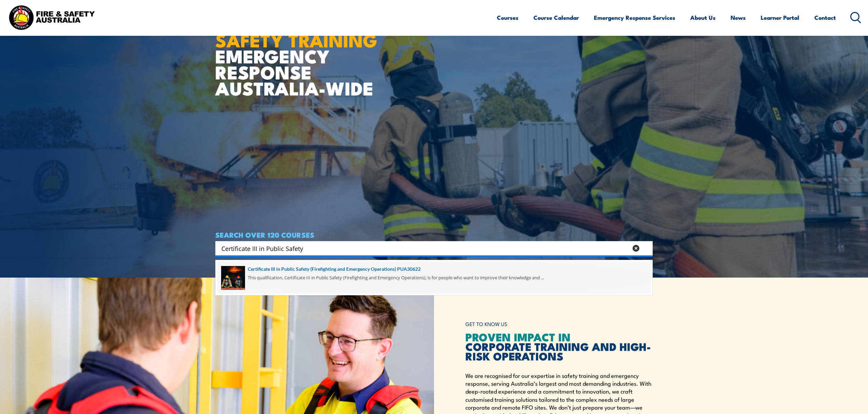 This screenshot has width=868, height=414. Describe the element at coordinates (425, 249) in the screenshot. I see `input: Search input` at that location.